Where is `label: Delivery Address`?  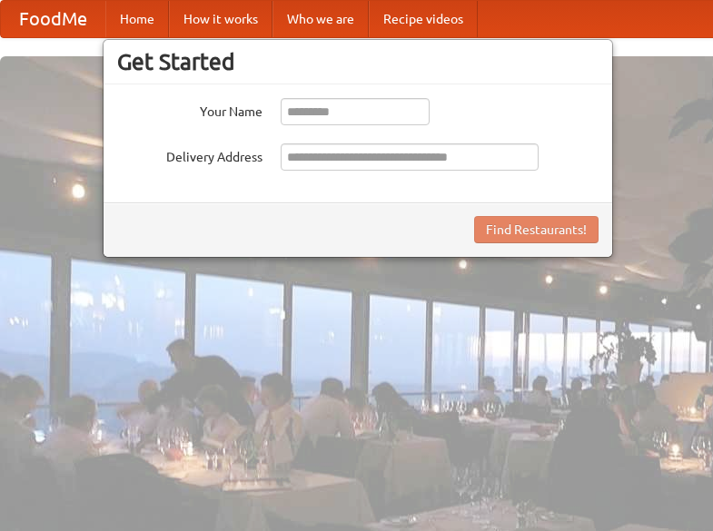
label: Delivery Address is located at coordinates (190, 154).